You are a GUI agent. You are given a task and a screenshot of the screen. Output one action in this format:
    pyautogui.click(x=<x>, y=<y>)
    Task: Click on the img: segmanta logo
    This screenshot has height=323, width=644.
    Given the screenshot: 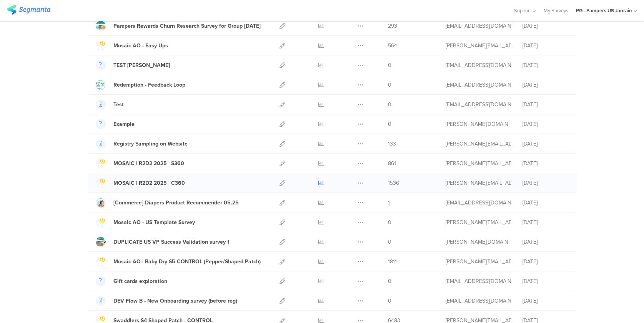 What is the action you would take?
    pyautogui.click(x=28, y=10)
    